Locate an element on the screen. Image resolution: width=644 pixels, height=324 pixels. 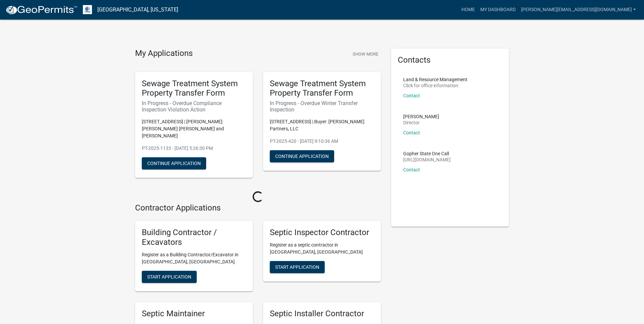
a: My Dashboard is located at coordinates (498, 10).